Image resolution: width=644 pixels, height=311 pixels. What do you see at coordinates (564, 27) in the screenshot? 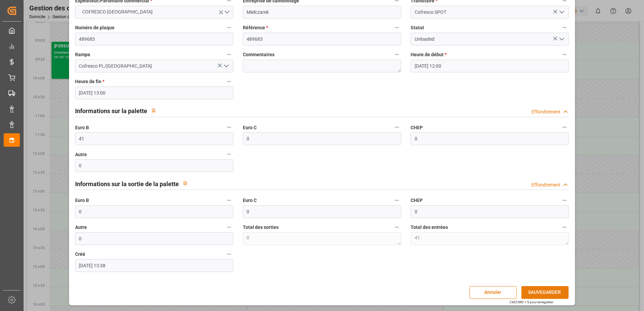
I see `button: Statut` at bounding box center [564, 27].